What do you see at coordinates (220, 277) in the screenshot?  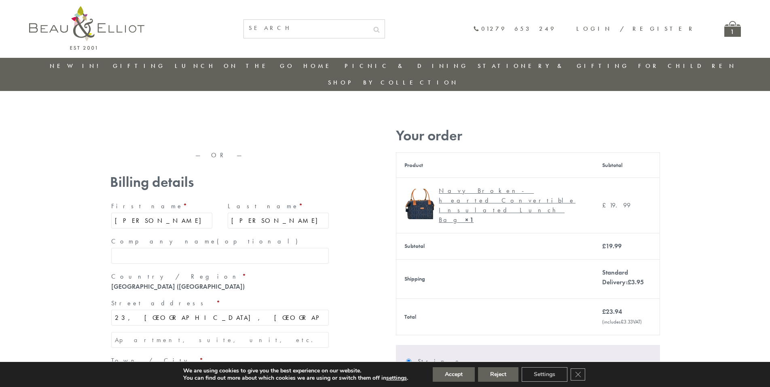 I see `label: Country / Region` at bounding box center [220, 277].